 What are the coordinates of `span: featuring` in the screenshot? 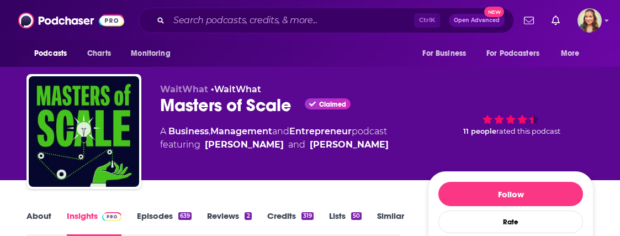 It's located at (274, 145).